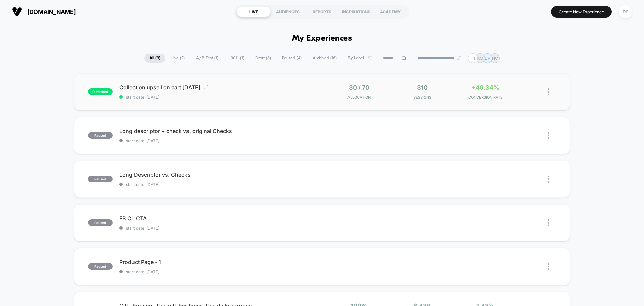 This screenshot has width=644, height=306. What do you see at coordinates (292, 58) in the screenshot?
I see `span: Paused ( 4 )` at bounding box center [292, 58].